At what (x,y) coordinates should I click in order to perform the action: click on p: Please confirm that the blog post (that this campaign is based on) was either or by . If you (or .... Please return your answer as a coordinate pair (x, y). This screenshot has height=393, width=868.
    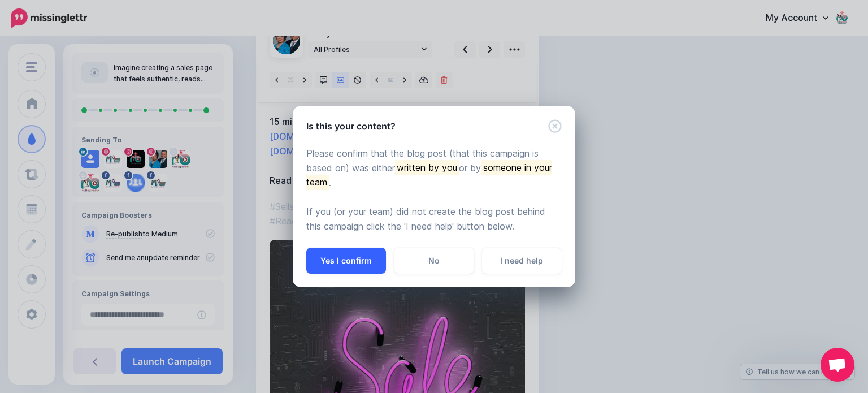
    Looking at the image, I should click on (434, 190).